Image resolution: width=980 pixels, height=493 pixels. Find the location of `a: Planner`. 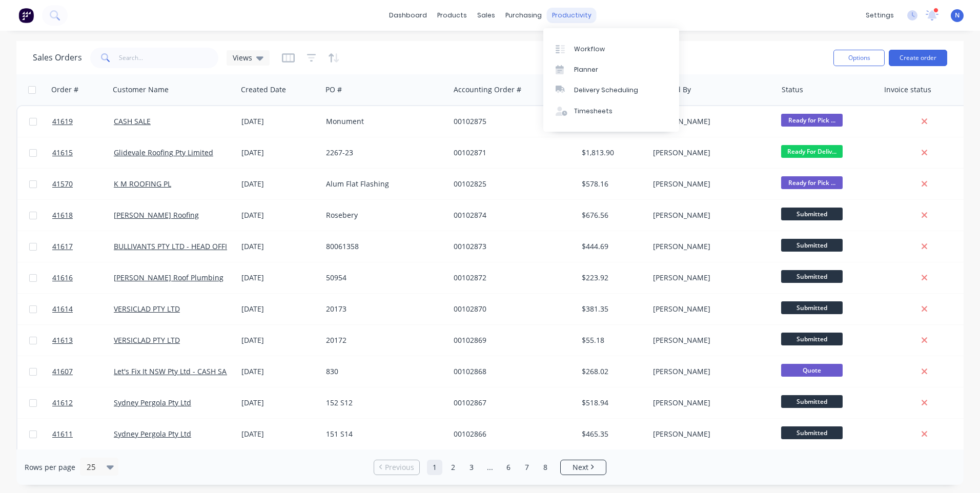

a: Planner is located at coordinates (611, 69).